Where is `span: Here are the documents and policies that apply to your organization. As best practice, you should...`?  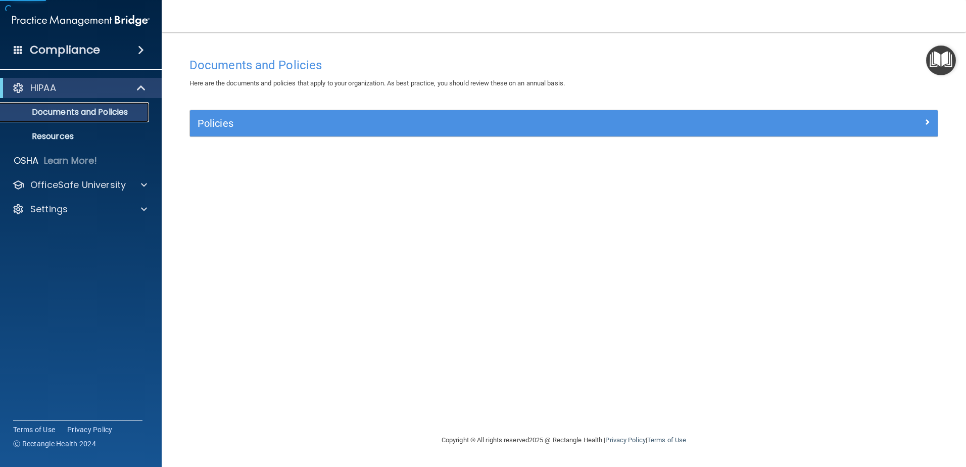
span: Here are the documents and policies that apply to your organization. As best practice, you should... is located at coordinates (377, 83).